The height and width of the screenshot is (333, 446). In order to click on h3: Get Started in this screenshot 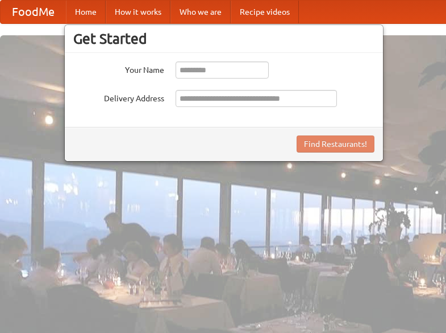, I will do `click(224, 39)`.